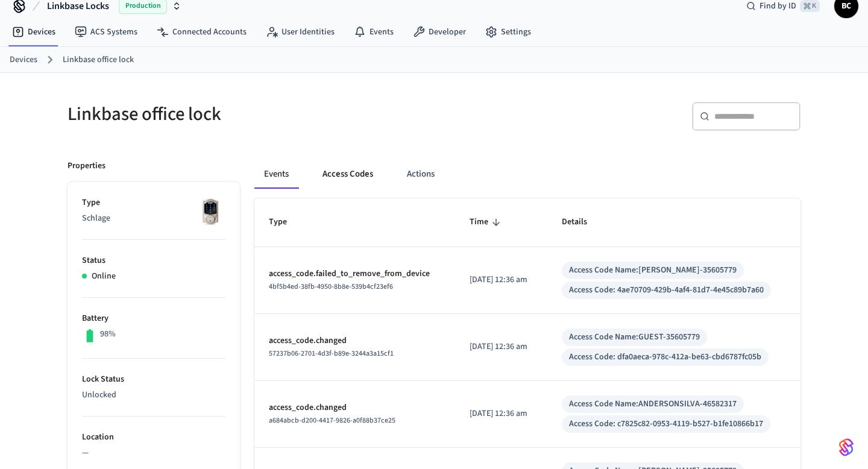 This screenshot has width=868, height=469. I want to click on p: Unlocked, so click(154, 395).